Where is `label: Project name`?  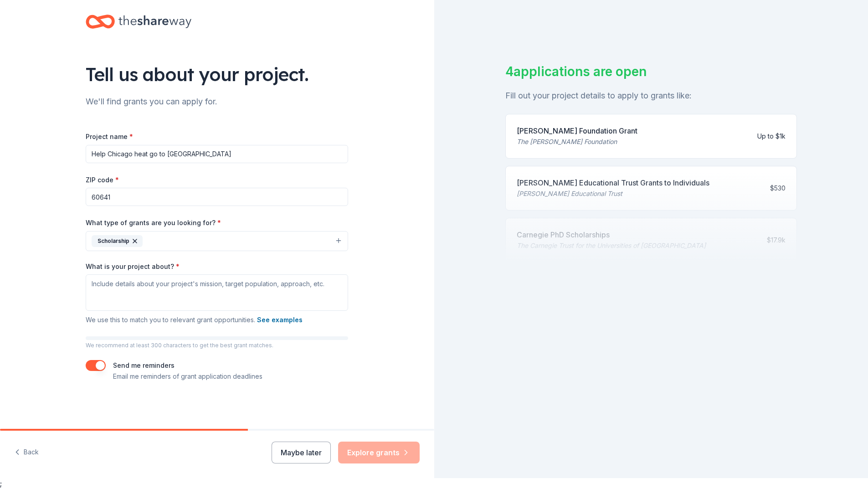
label: Project name is located at coordinates (109, 137).